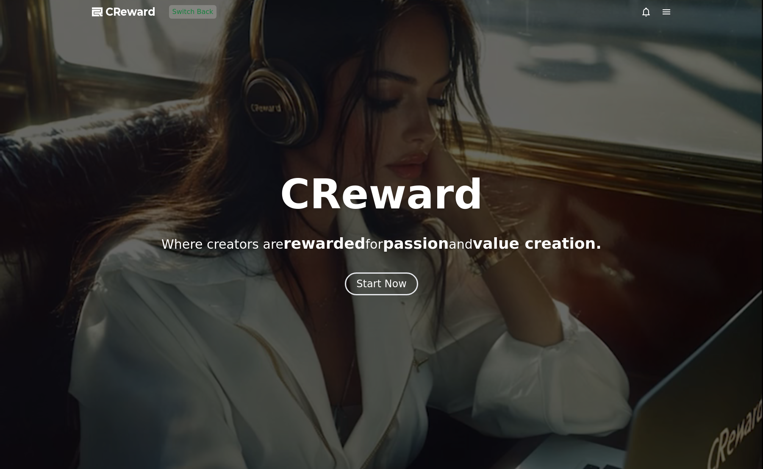 The height and width of the screenshot is (469, 763). What do you see at coordinates (381, 285) in the screenshot?
I see `a: Start Now` at bounding box center [381, 285].